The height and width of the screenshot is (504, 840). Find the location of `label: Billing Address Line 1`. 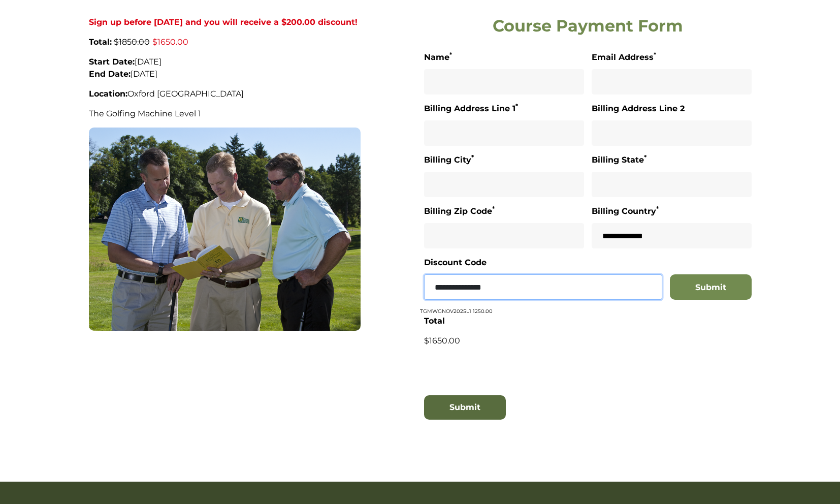

label: Billing Address Line 1 is located at coordinates (471, 109).